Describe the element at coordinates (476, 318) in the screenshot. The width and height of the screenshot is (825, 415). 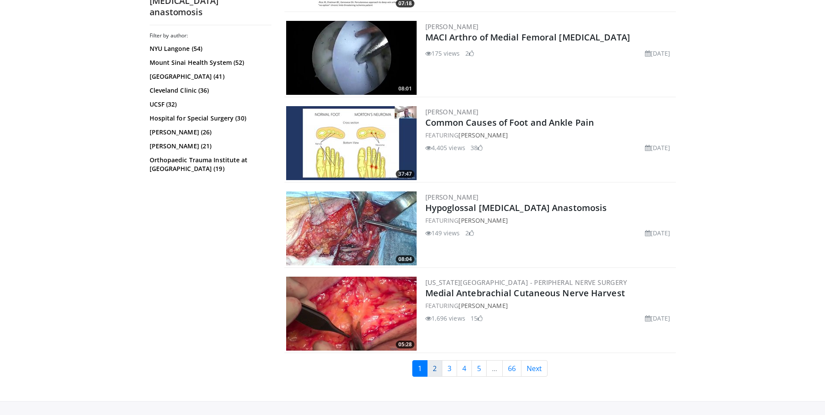
I see `li: 15` at that location.